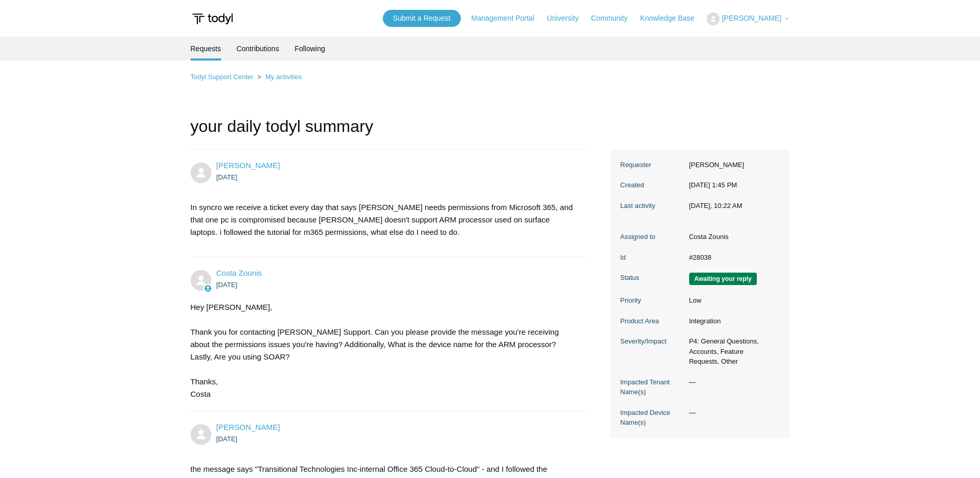 This screenshot has width=980, height=478. Describe the element at coordinates (226, 438) in the screenshot. I see `time: 09/12/2025, 08:11` at that location.